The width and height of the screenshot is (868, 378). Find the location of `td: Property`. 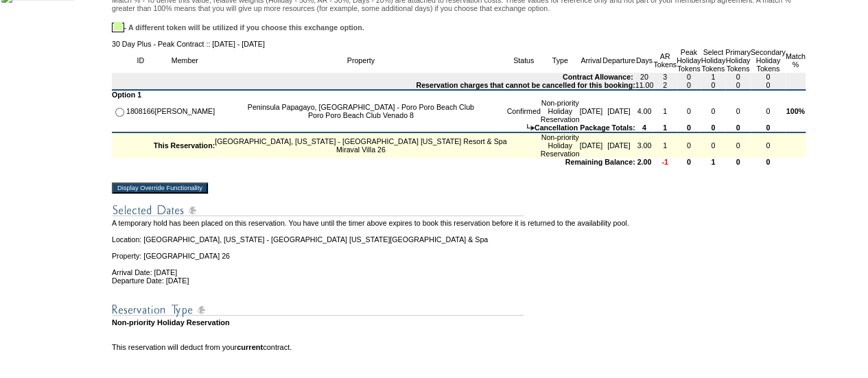

td: Property is located at coordinates (360, 60).